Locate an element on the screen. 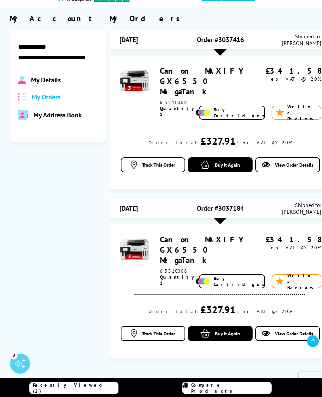  span: Compare Products is located at coordinates (231, 388).